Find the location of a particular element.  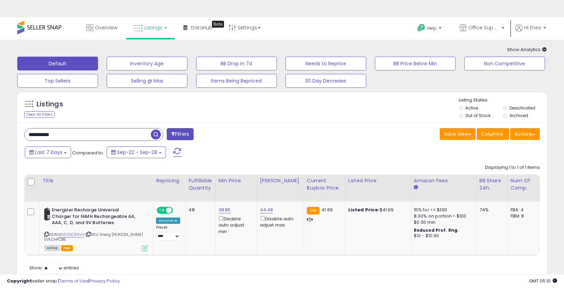

div: Displaying 1 to 1 of 1 items is located at coordinates (512, 167).